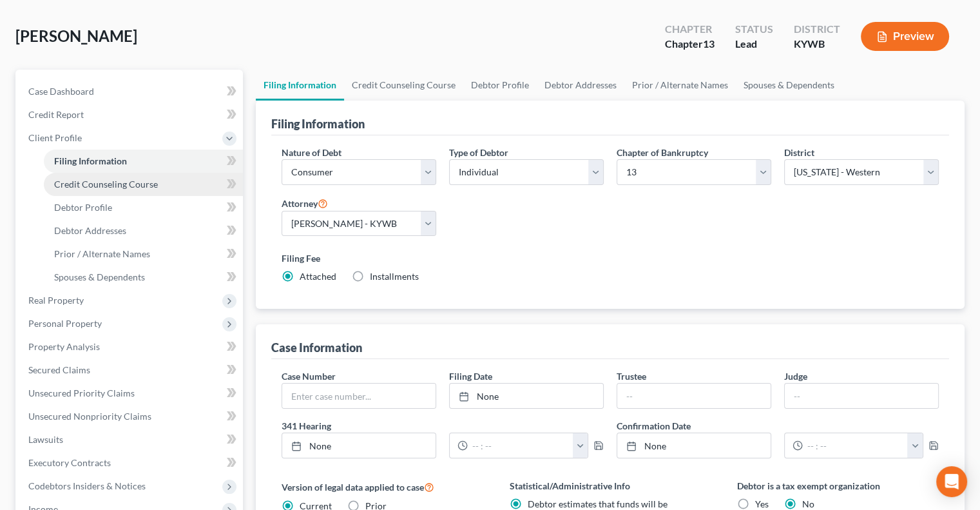 The image size is (980, 510). I want to click on span: Attached, so click(318, 276).